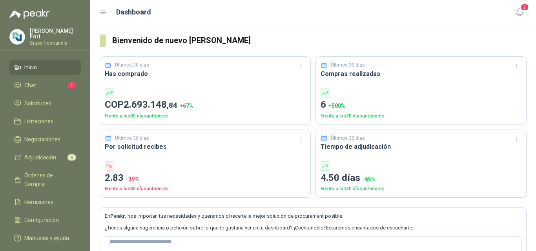 This screenshot has height=251, width=536. Describe the element at coordinates (421, 147) in the screenshot. I see `h3: Tiempo de adjudicación` at that location.